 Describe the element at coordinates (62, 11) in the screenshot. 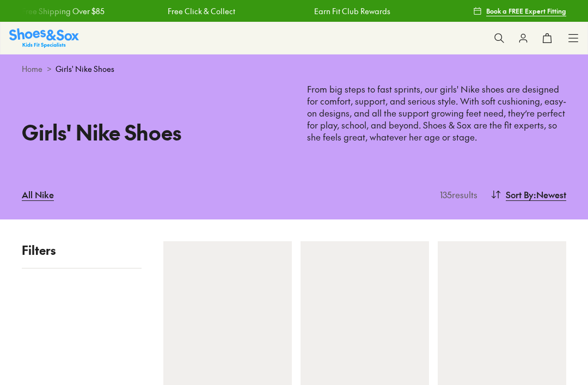

I see `a: Free Shipping Over $85` at that location.